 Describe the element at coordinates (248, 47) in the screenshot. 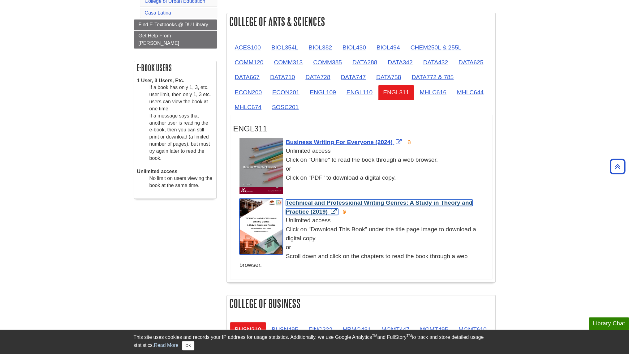

I see `a: ACES100` at that location.